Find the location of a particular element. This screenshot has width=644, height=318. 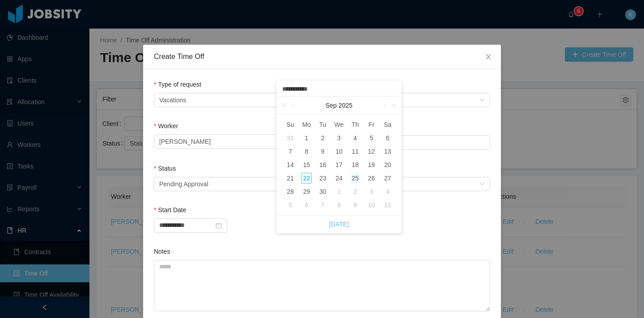

label: Status is located at coordinates (164, 168).